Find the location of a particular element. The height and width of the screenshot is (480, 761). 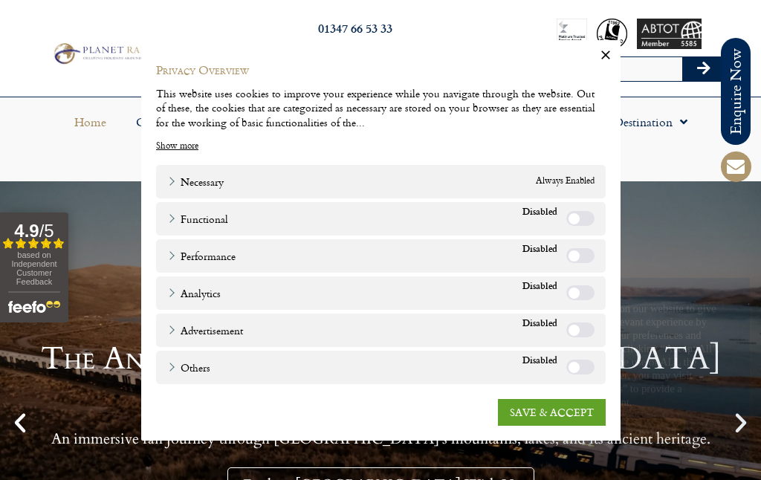

a: Performance is located at coordinates (201, 255).